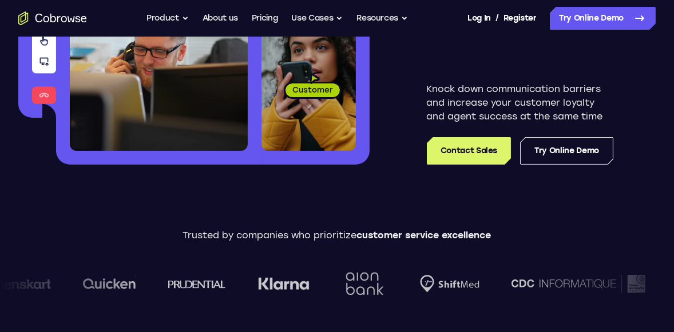 The width and height of the screenshot is (674, 332). I want to click on a: About us, so click(220, 18).